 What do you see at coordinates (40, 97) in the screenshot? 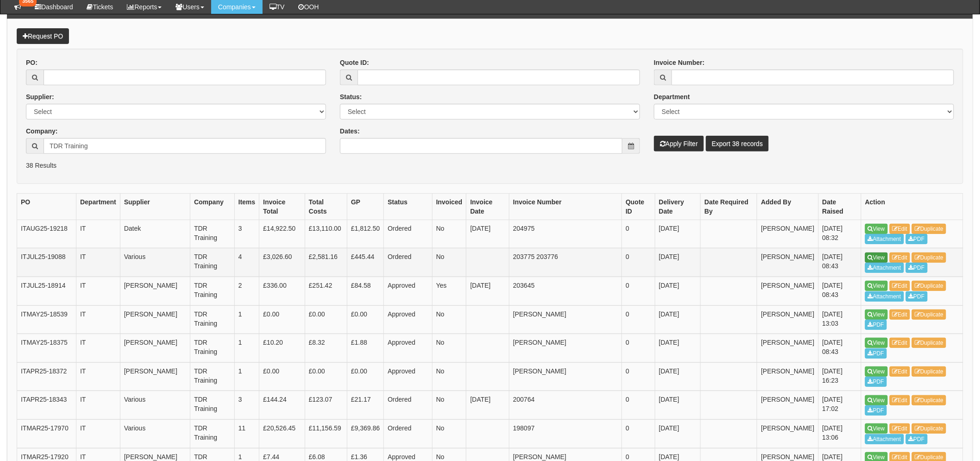
I see `label: Supplier:` at bounding box center [40, 97].